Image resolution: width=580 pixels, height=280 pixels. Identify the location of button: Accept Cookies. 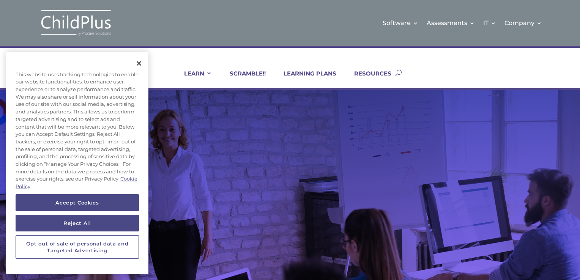
(77, 203).